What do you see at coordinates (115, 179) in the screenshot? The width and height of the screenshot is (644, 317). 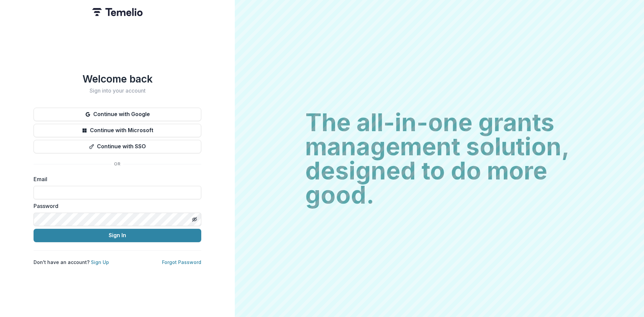 I see `label: Email` at bounding box center [115, 179].